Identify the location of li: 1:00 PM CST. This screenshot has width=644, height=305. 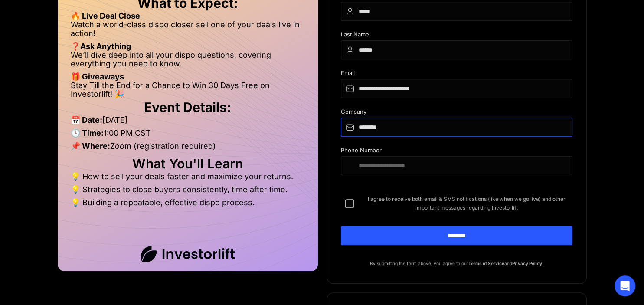
(188, 135).